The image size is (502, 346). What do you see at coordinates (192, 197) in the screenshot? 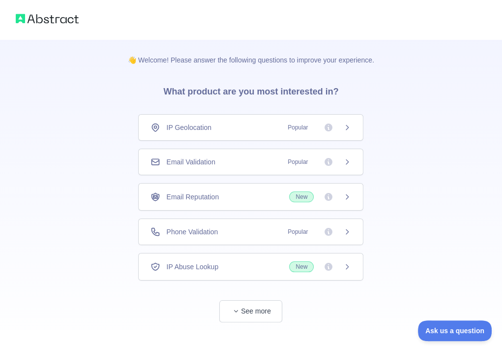
I see `span: Email Reputation` at bounding box center [192, 197].